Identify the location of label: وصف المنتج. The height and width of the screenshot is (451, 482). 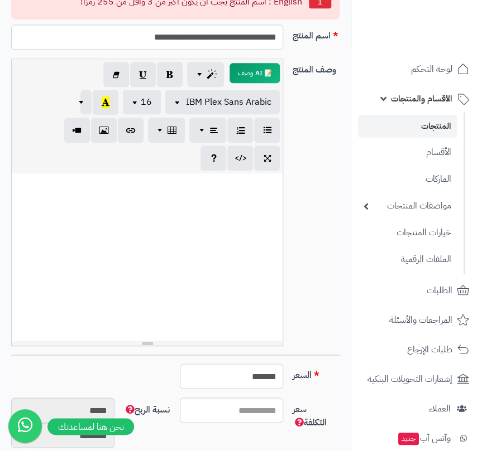
(315, 68).